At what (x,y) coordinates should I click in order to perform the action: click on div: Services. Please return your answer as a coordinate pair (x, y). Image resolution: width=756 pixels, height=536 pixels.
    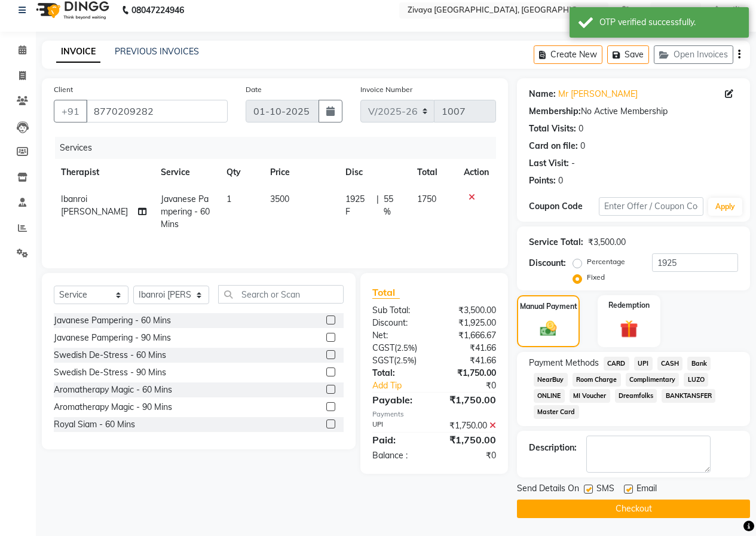
    Looking at the image, I should click on (280, 147).